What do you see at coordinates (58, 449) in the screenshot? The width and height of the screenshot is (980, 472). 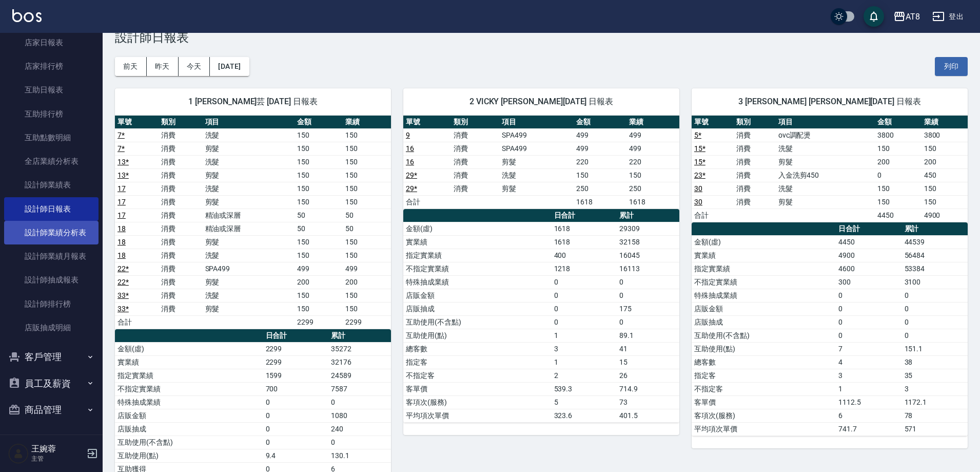 I see `h5: 王婉蓉` at bounding box center [58, 449].